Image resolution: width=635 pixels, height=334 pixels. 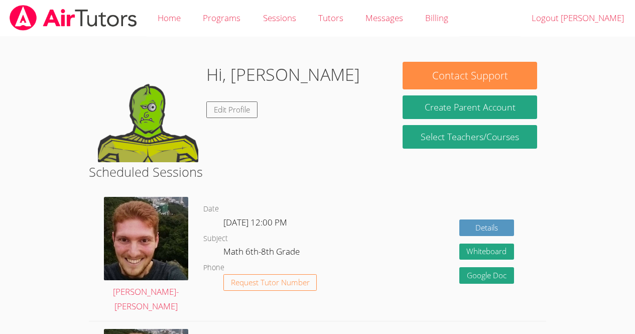 I want to click on button: Create Parent Account, so click(x=469, y=107).